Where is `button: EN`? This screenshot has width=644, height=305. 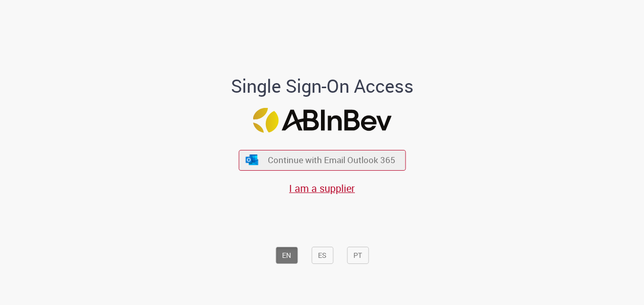
button: EN is located at coordinates (286, 255).